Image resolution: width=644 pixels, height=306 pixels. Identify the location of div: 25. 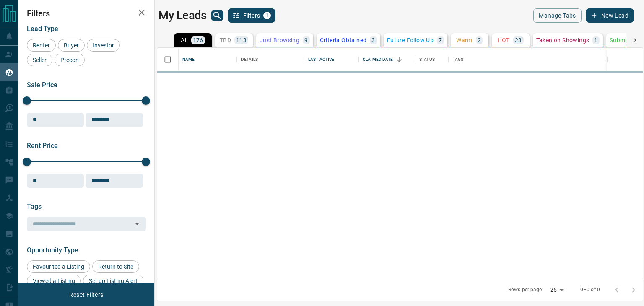
(557, 289).